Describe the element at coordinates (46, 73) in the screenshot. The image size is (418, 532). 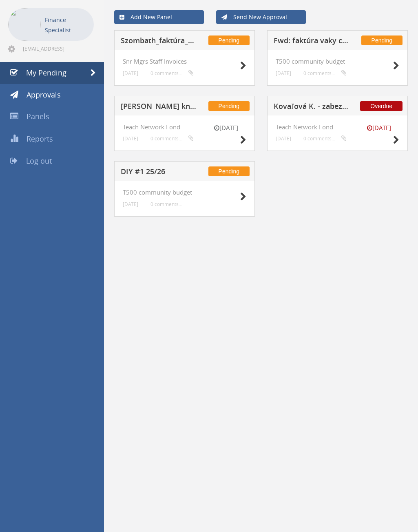
I see `span: My Pending` at that location.